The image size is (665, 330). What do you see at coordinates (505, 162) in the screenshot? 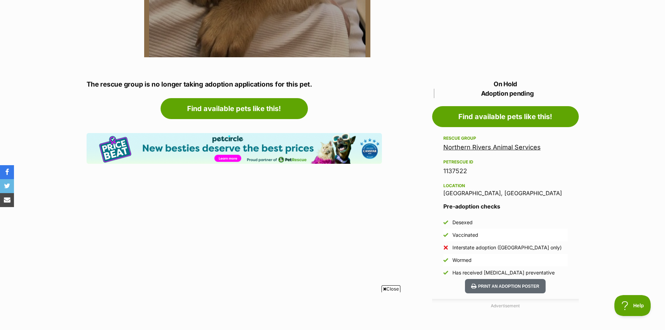
I see `div: PetRescue ID` at bounding box center [505, 162].